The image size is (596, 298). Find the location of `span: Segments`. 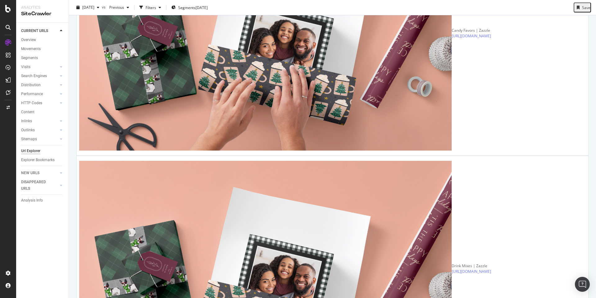

span: Segments is located at coordinates (187, 7).